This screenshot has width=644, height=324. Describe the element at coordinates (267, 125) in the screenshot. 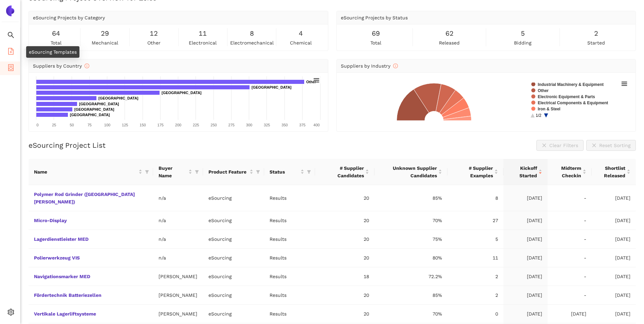

I see `text: 325` at that location.